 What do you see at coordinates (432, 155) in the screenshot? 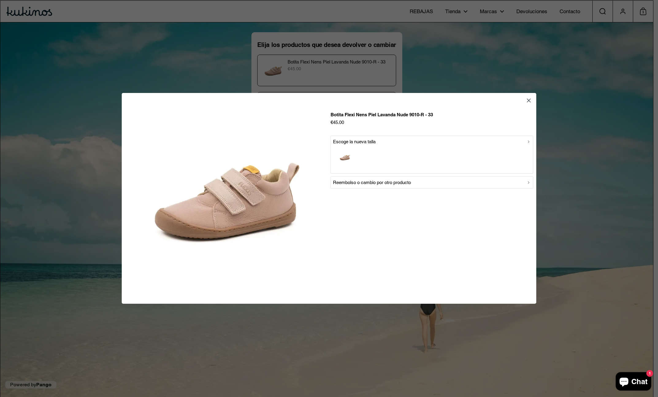
I see `button: Escoge la nueva tallaBotita Flexi Nens Piel Lavanda Nude 9010-R - Kukinos` at bounding box center [432, 155].